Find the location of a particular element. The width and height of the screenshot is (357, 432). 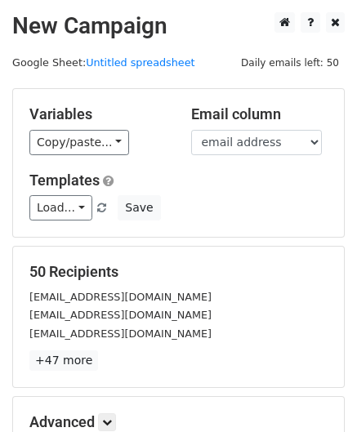

a: Copy/paste... is located at coordinates (79, 142).